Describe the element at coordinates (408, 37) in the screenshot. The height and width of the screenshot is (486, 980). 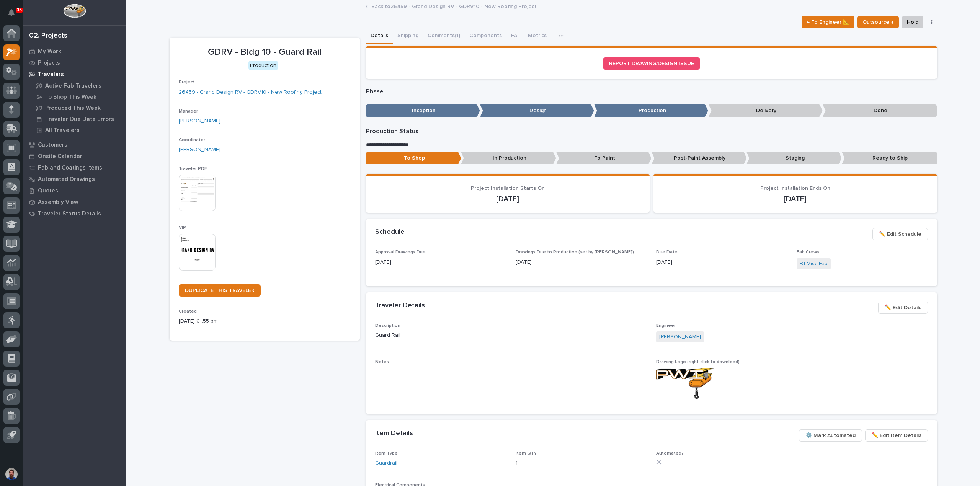
I see `button: Shipping` at that location.